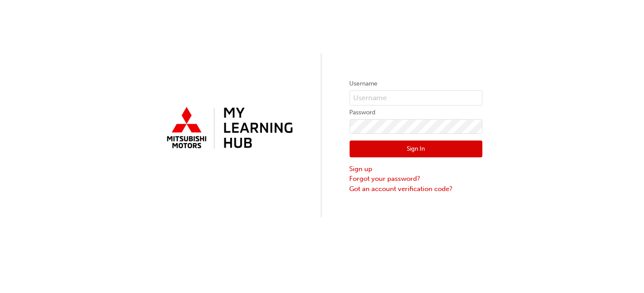 This screenshot has width=644, height=293. What do you see at coordinates (416, 149) in the screenshot?
I see `button: Sign In` at bounding box center [416, 149].